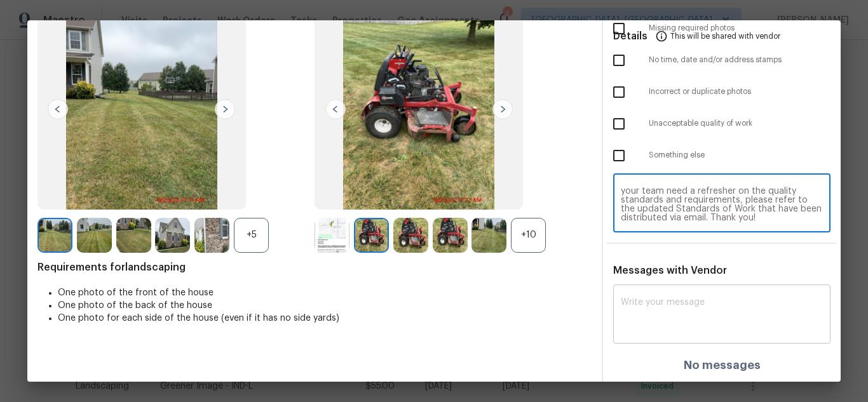 The width and height of the screenshot is (868, 402). What do you see at coordinates (722, 365) in the screenshot?
I see `h4: No messages` at bounding box center [722, 365].